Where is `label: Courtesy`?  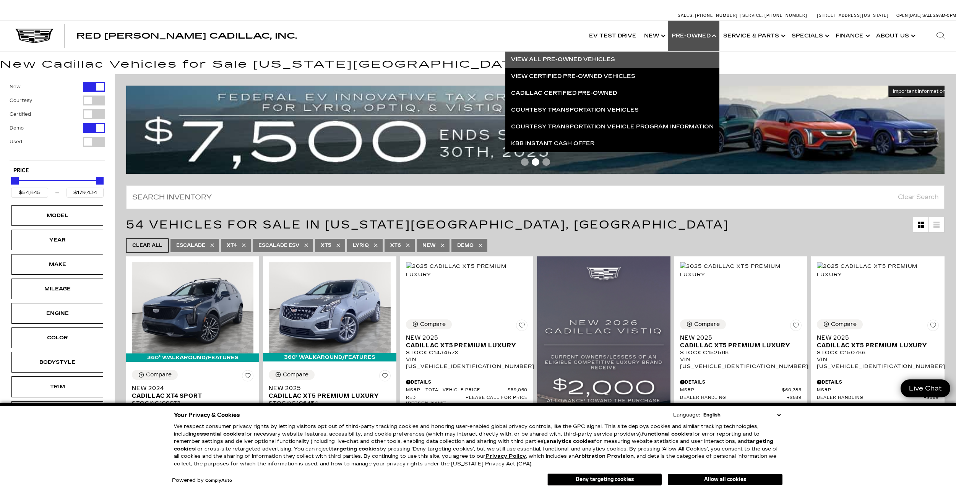 label: Courtesy is located at coordinates (21, 101).